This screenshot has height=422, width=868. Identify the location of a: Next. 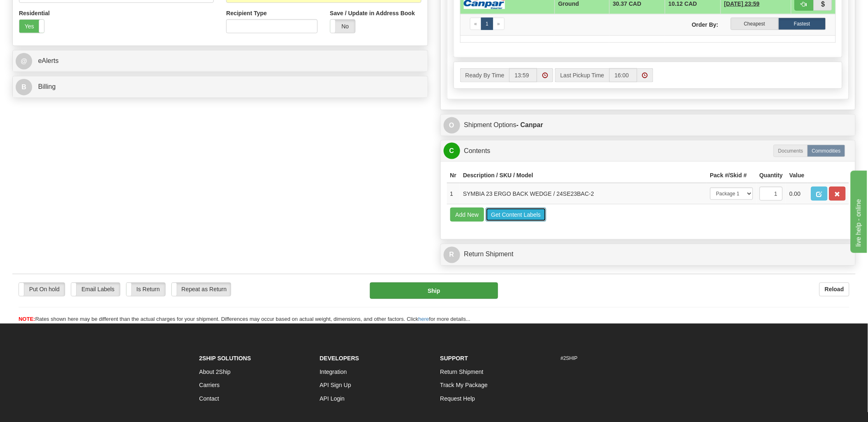
(498, 24).